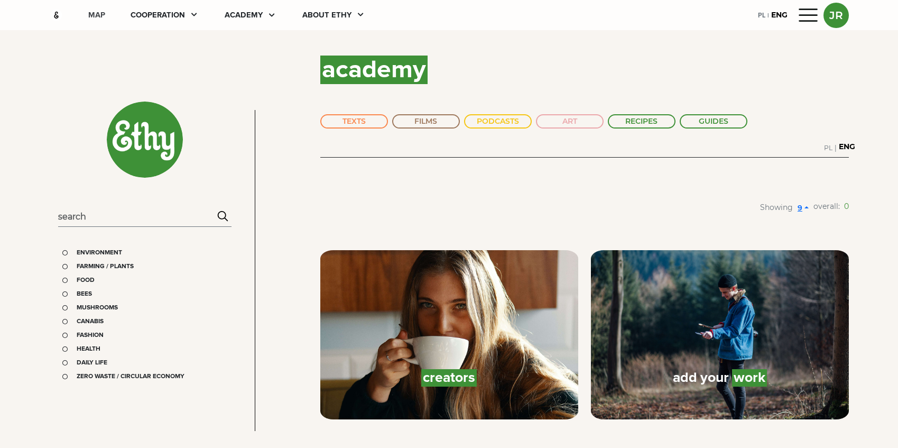 This screenshot has width=898, height=448. Describe the element at coordinates (244, 15) in the screenshot. I see `div: academy` at that location.